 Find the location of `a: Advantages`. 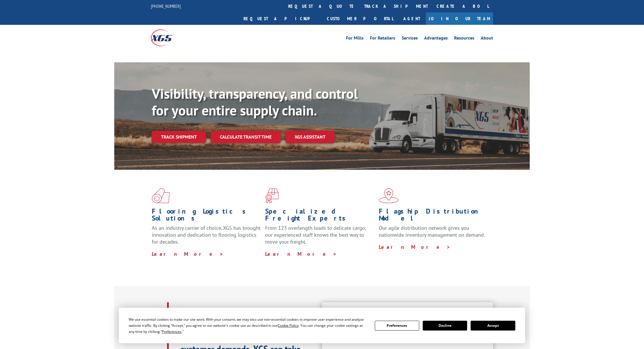

a: Advantages is located at coordinates (436, 39).